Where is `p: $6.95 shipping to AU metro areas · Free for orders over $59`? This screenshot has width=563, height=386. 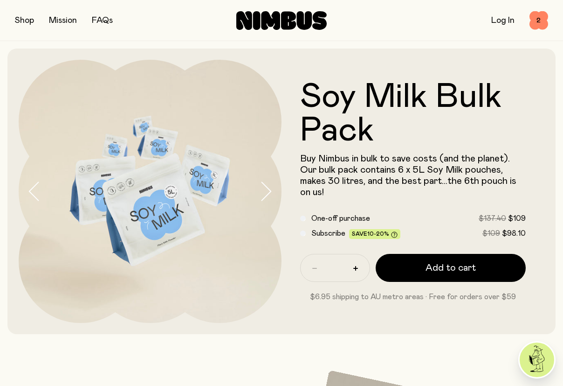
p: $6.95 shipping to AU metro areas · Free for orders over $59 is located at coordinates (413, 297).